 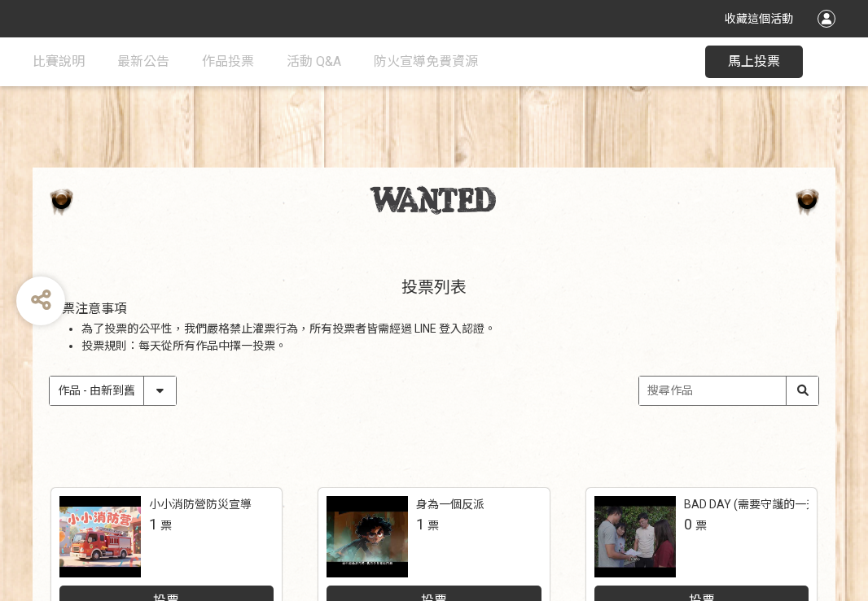 What do you see at coordinates (752, 504) in the screenshot?
I see `div: BAD DAY (需要守護的一天)` at bounding box center [752, 504].